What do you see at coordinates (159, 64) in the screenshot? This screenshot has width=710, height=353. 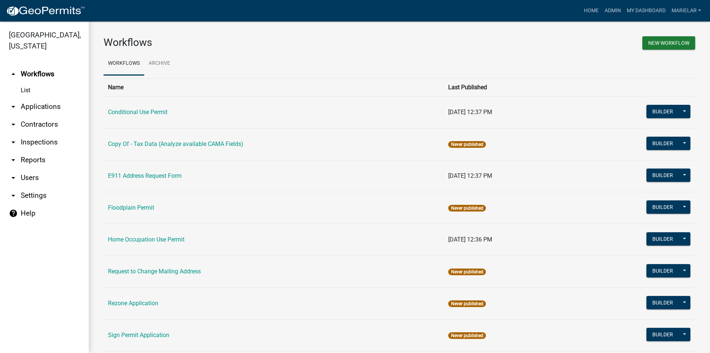 I see `a: Archive` at bounding box center [159, 64].